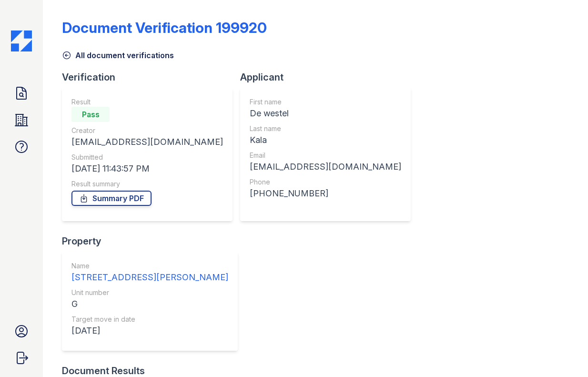 The width and height of the screenshot is (588, 377). What do you see at coordinates (118, 55) in the screenshot?
I see `a: All document verifications` at bounding box center [118, 55].